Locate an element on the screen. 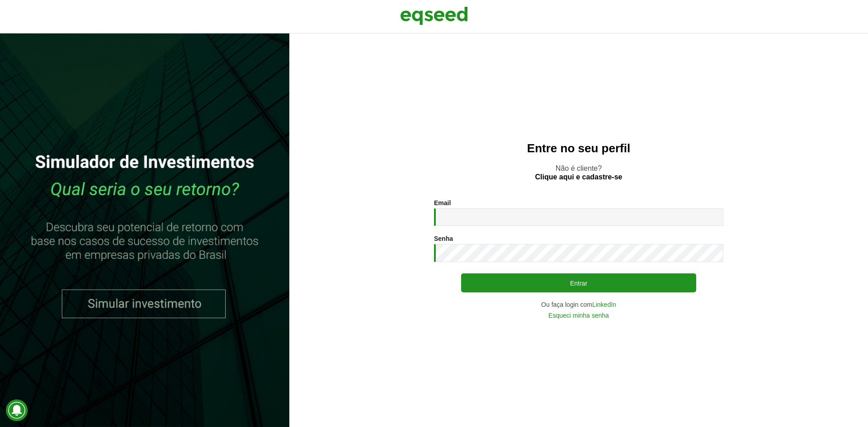  label: Email is located at coordinates (442, 203).